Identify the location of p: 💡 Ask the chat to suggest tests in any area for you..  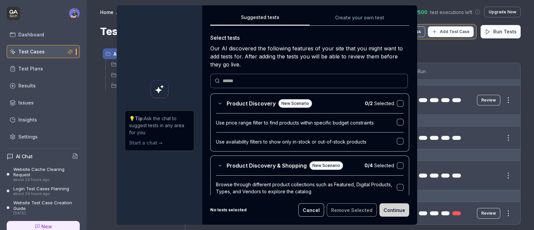
(160, 125).